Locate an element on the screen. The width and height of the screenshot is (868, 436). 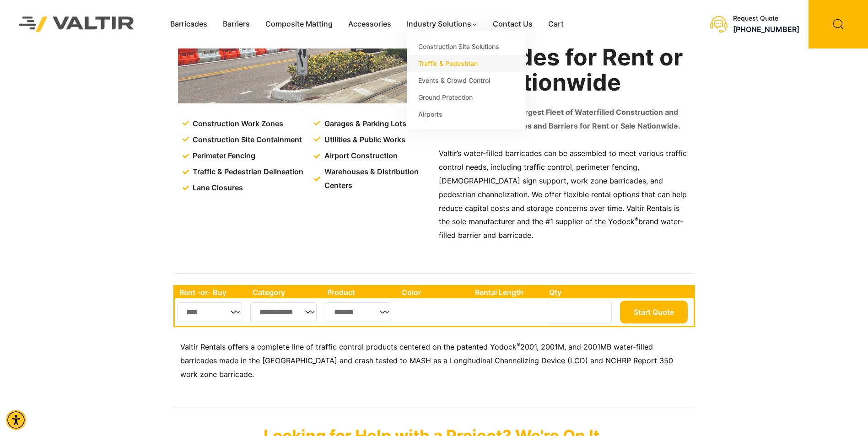
span: Garages & Parking Lots is located at coordinates (364, 124).